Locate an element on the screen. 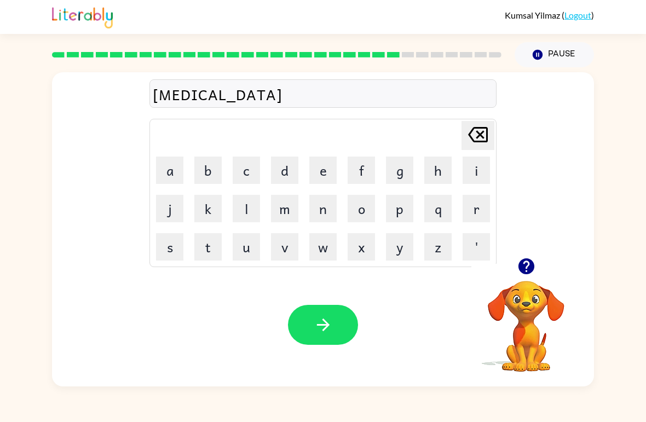 This screenshot has width=646, height=422. button: t is located at coordinates (208, 247).